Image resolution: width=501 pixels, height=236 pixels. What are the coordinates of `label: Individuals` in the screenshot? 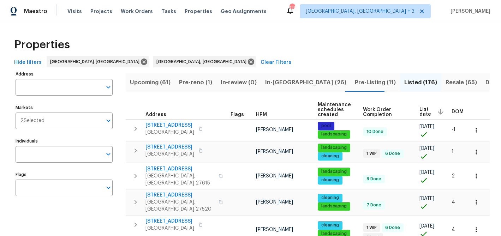 It's located at (64, 141).